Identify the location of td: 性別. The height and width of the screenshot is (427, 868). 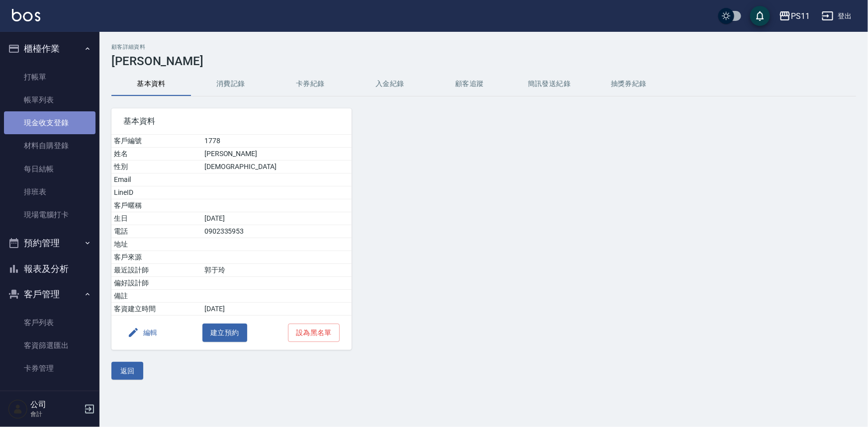
(156, 167).